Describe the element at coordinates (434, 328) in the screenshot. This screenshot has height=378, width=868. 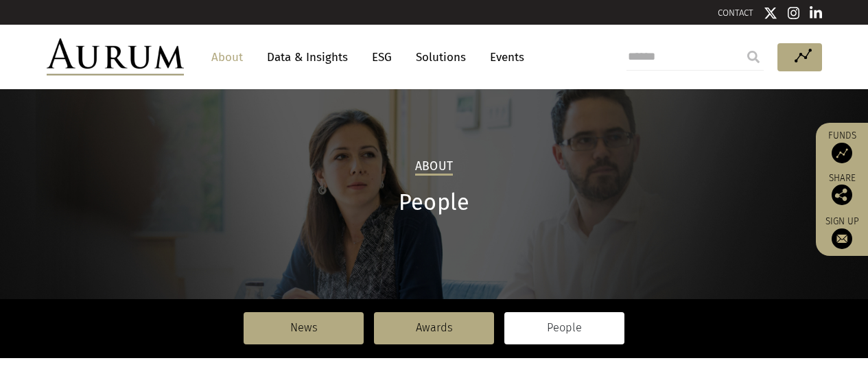
I see `a: Awards` at that location.